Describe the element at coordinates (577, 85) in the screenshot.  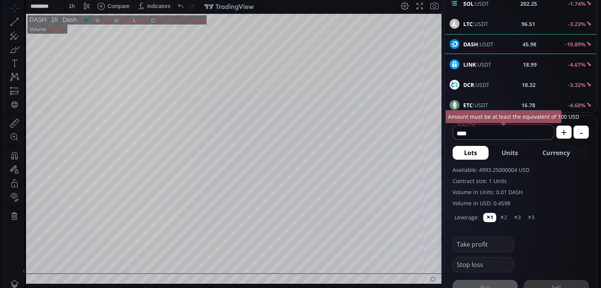
I see `b: -3.32%` at that location.